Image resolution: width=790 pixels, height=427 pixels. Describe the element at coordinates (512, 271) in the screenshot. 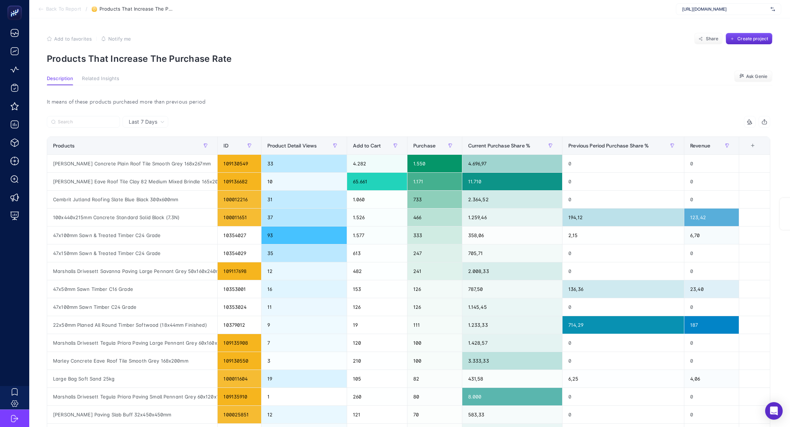

I see `div: 2.008,33` at that location.